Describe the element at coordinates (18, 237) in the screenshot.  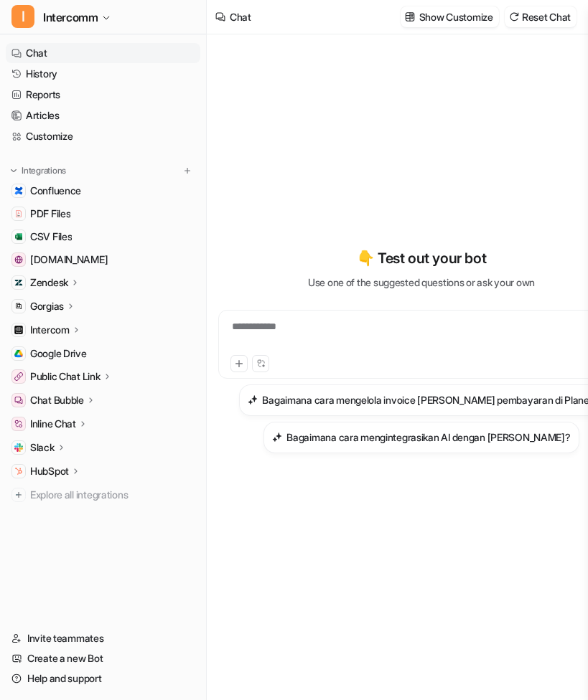
I see `img: CSV Files` at that location.